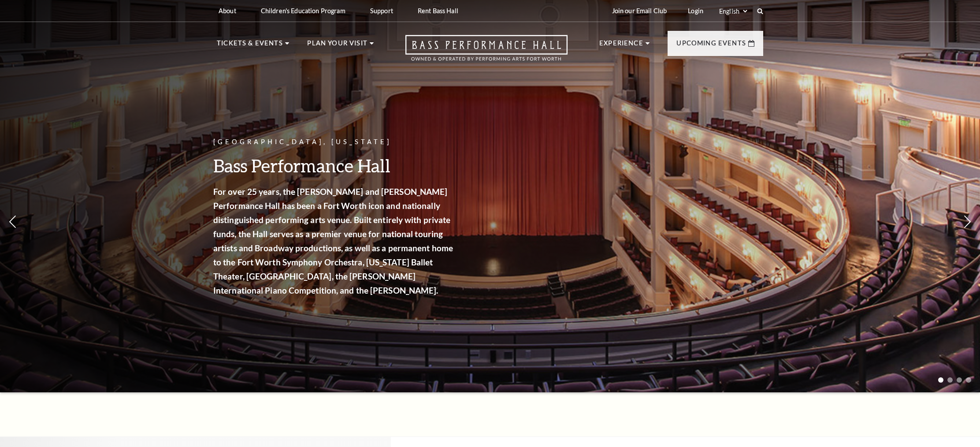 The image size is (980, 447). Describe the element at coordinates (334, 165) in the screenshot. I see `h3: Bass Performance Hall` at that location.